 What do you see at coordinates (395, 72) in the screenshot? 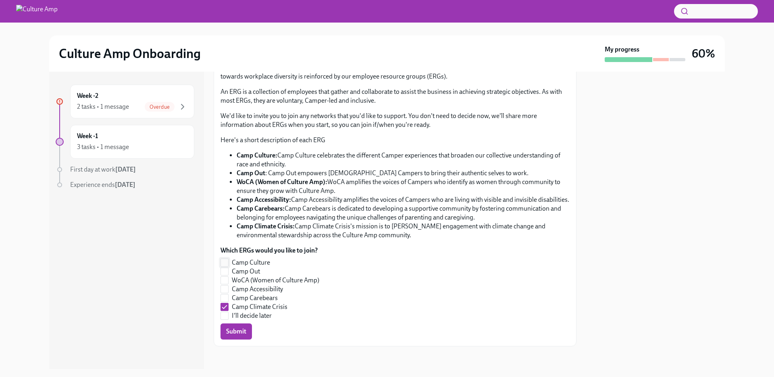
I see `p: At Culture Amp we celebrate diversity and capture the value that employees' differences bring to ...` at bounding box center [395, 72].